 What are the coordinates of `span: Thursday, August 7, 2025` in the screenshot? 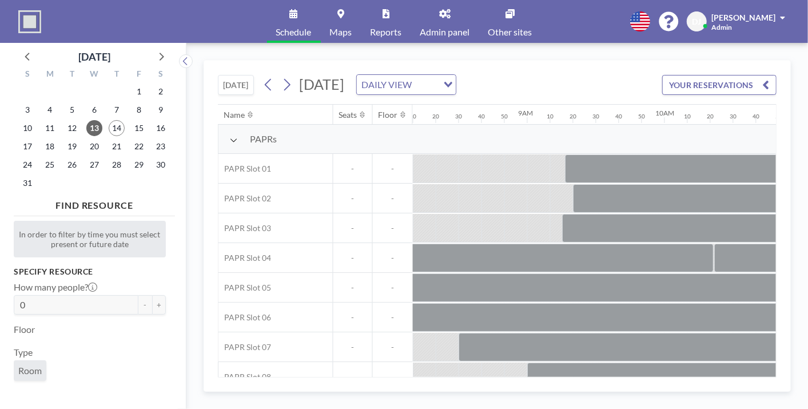 It's located at (117, 110).